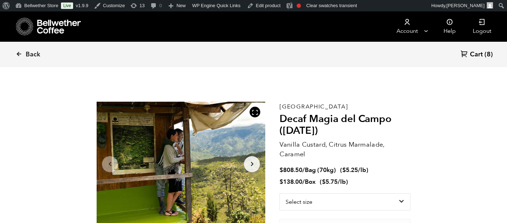 Image resolution: width=507 pixels, height=223 pixels. What do you see at coordinates (291, 181) in the screenshot?
I see `bdi: 138.00` at bounding box center [291, 181].